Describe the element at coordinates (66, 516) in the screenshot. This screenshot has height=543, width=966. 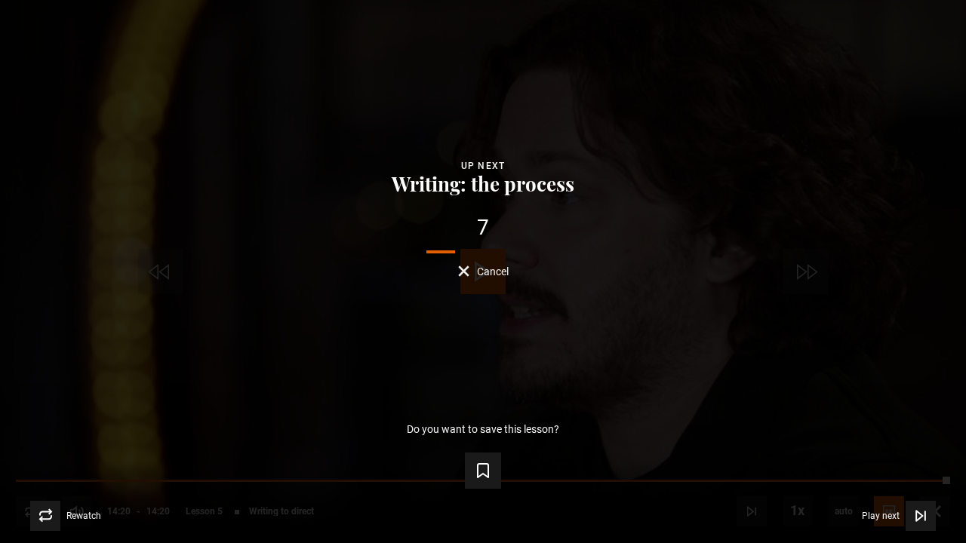
I see `button: Rewatch` at that location.